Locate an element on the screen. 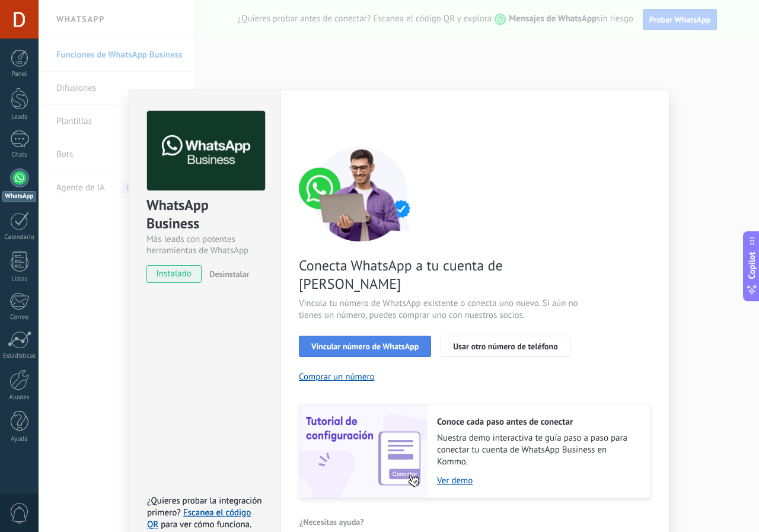 The image size is (759, 532). span: ¿Quieres probar la integración primero? is located at coordinates (205, 506).